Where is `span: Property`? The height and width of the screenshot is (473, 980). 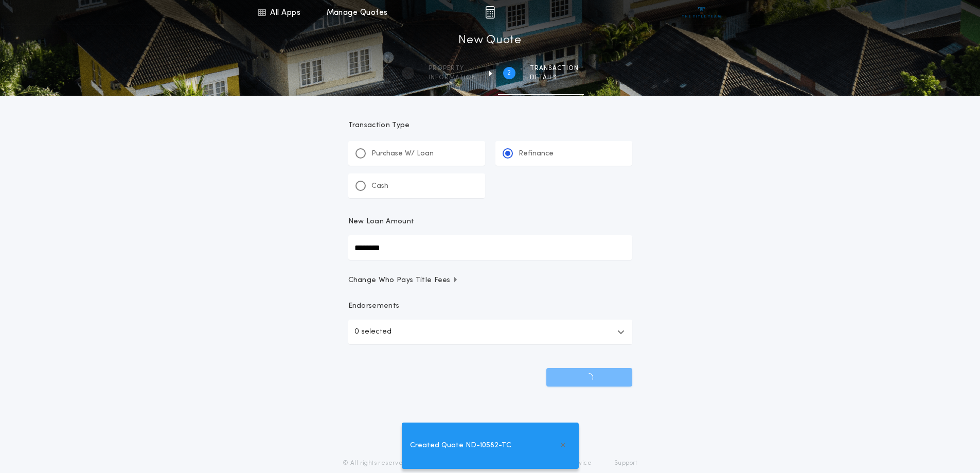
span: Property is located at coordinates (452, 68).